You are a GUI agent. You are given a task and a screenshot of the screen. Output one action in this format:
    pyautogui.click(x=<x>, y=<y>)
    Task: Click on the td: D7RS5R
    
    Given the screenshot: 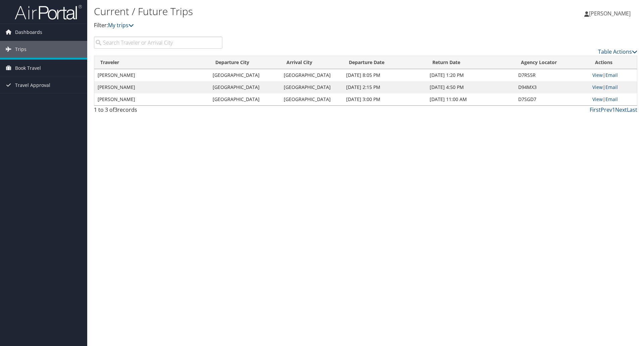 What is the action you would take?
    pyautogui.click(x=552, y=75)
    